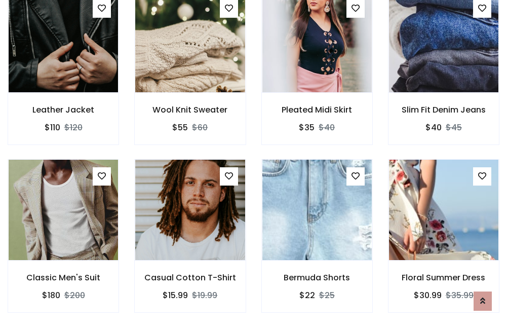 Image resolution: width=507 pixels, height=326 pixels. I want to click on del: $40, so click(327, 127).